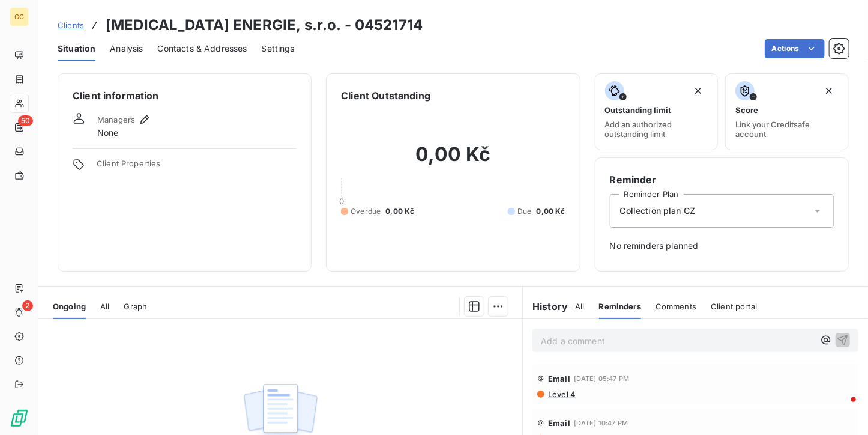  Describe the element at coordinates (184, 96) in the screenshot. I see `h6: Client information` at that location.